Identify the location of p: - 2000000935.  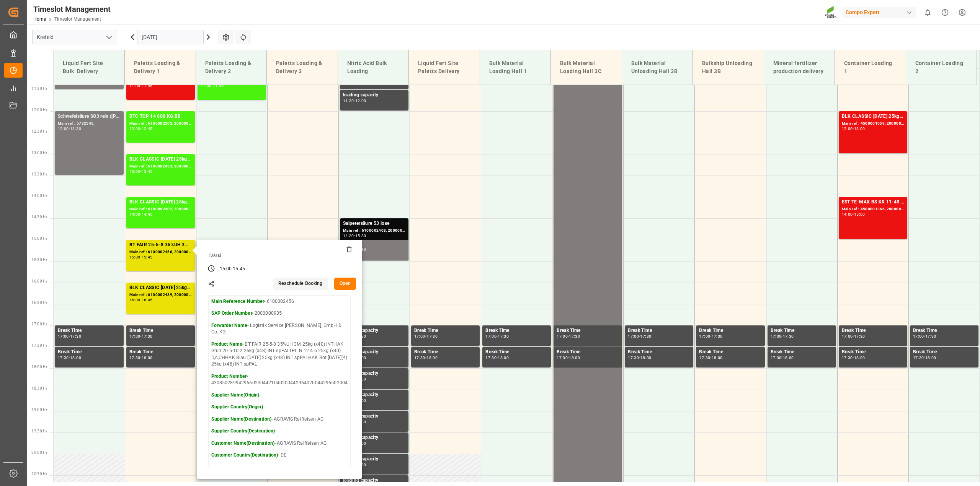
(279, 313).